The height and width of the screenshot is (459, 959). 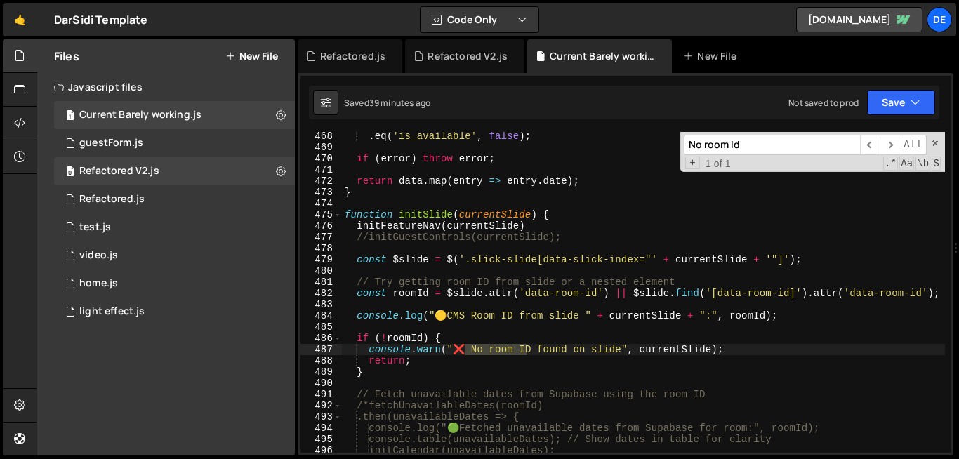 I want to click on div: 469, so click(x=321, y=147).